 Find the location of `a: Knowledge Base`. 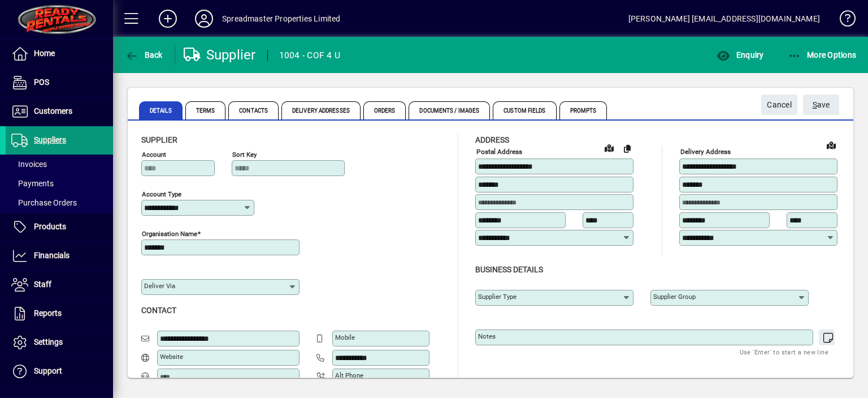

a: Knowledge Base is located at coordinates (843, 20).